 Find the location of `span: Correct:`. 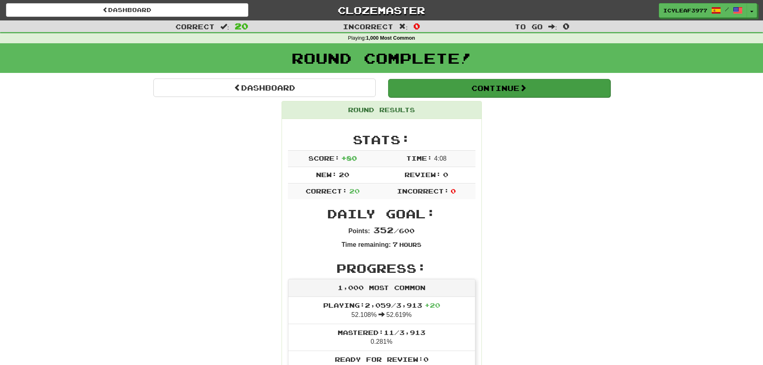

span: Correct: is located at coordinates (327, 191).